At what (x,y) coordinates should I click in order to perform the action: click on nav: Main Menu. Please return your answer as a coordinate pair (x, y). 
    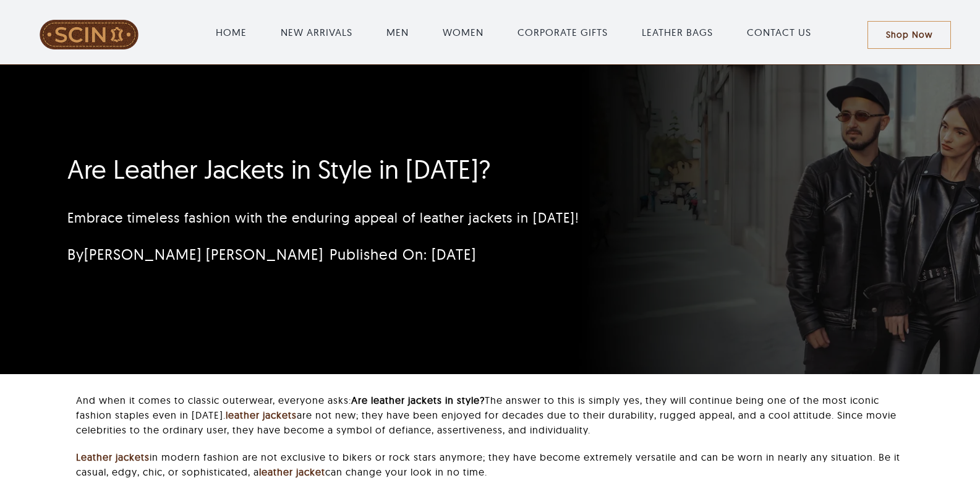
    Looking at the image, I should click on (514, 32).